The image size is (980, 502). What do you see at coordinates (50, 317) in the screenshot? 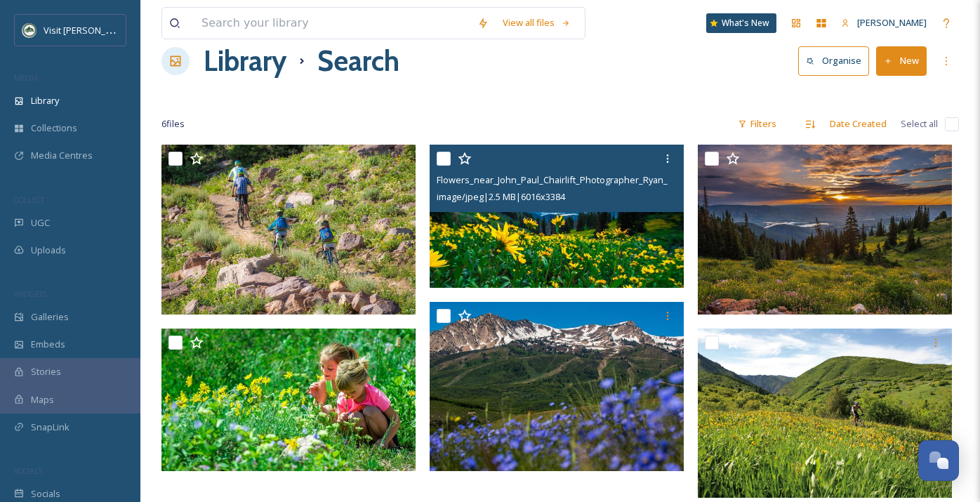
I see `span: Galleries` at bounding box center [50, 317].